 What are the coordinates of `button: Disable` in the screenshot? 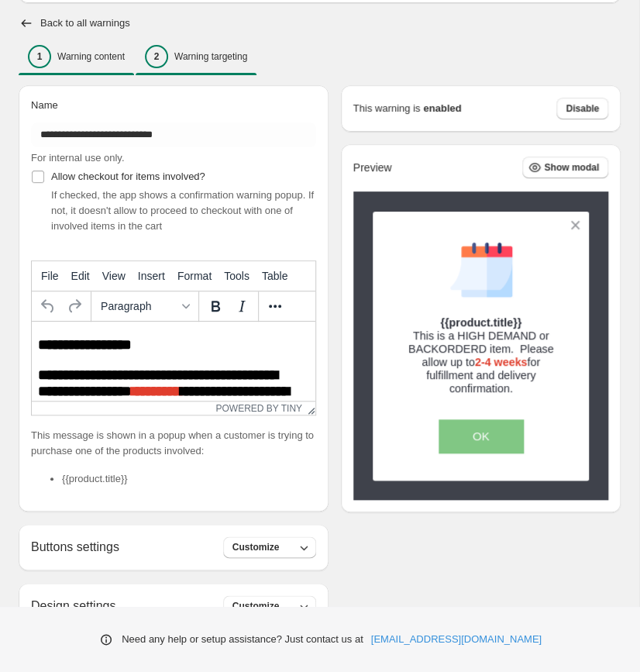 It's located at (582, 109).